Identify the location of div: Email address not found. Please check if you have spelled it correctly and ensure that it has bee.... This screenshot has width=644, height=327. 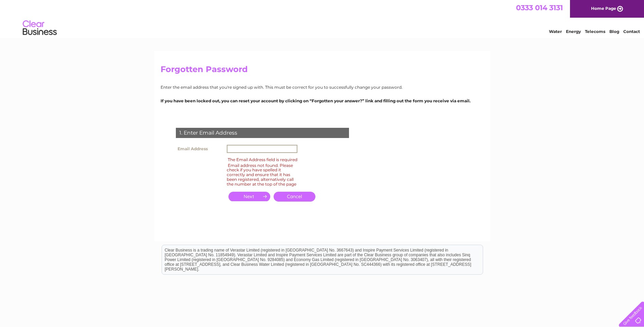
(262, 175).